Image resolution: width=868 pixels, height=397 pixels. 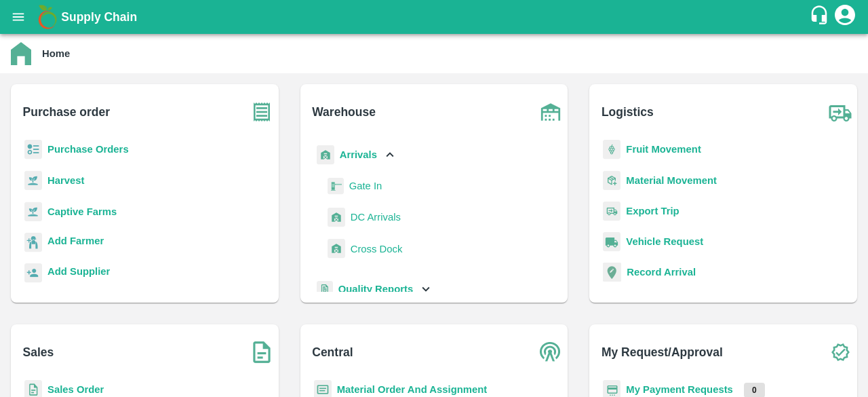 I want to click on a: Add Farmer, so click(x=75, y=242).